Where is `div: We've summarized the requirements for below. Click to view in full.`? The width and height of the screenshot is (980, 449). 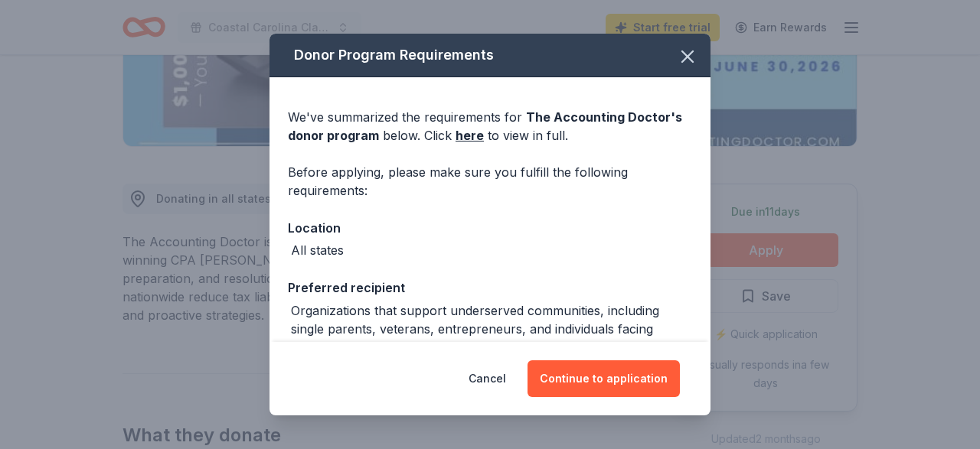 div: We've summarized the requirements for below. Click to view in full. is located at coordinates (490, 126).